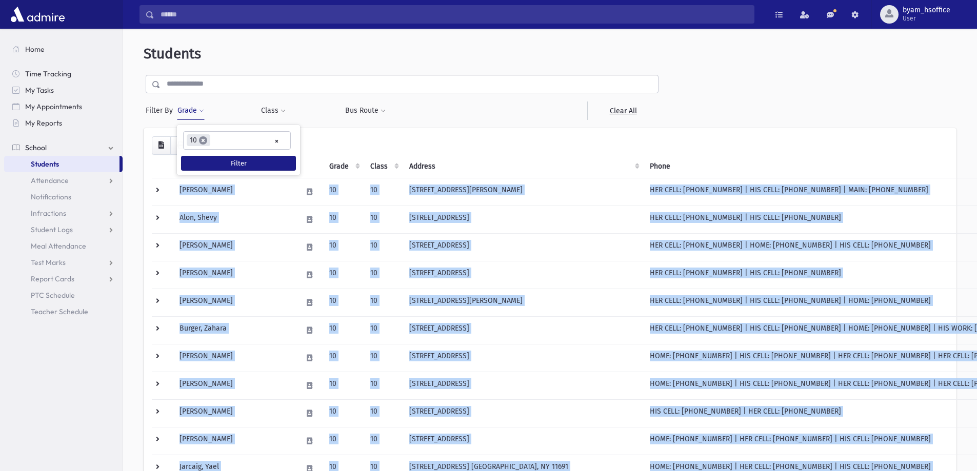 The width and height of the screenshot is (977, 471). I want to click on th: Grade: activate to sort column ascending, so click(344, 167).